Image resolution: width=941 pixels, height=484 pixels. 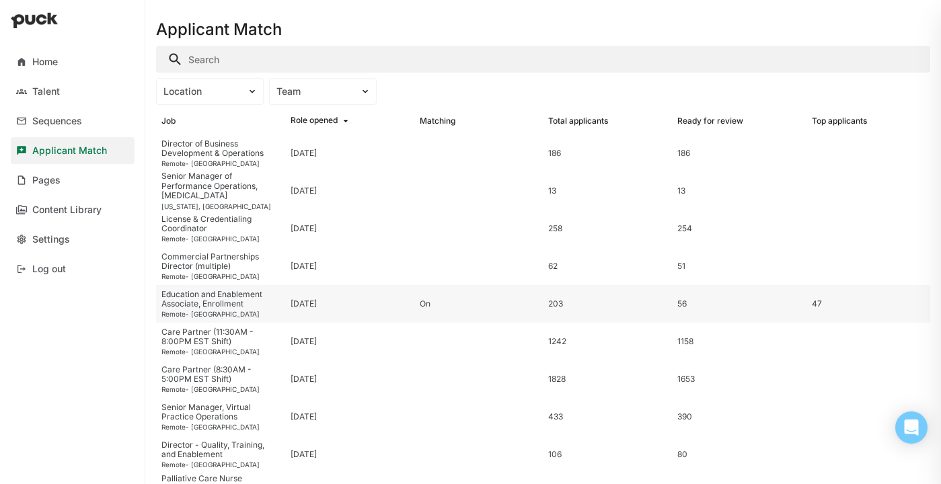 I want to click on div: 1158, so click(x=736, y=342).